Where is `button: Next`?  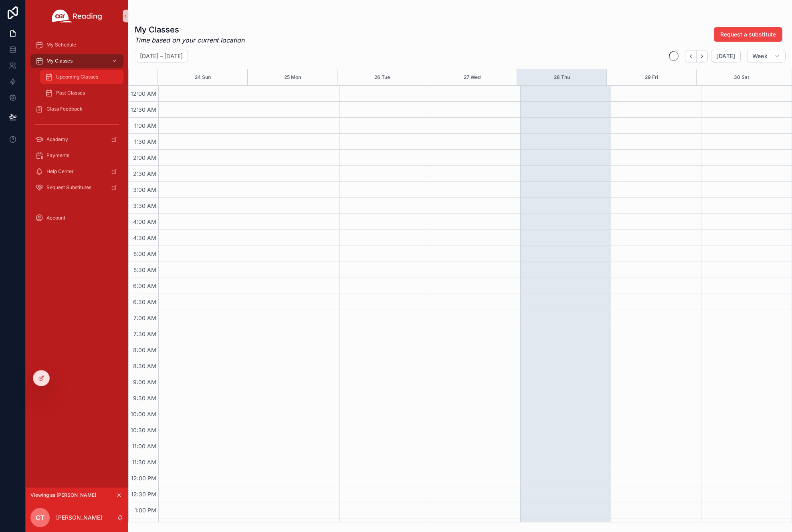
button: Next is located at coordinates (702, 56).